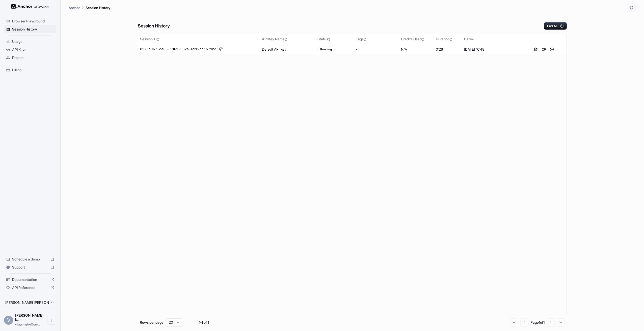 This screenshot has width=644, height=331. What do you see at coordinates (326, 49) in the screenshot?
I see `div: Running` at bounding box center [326, 49].